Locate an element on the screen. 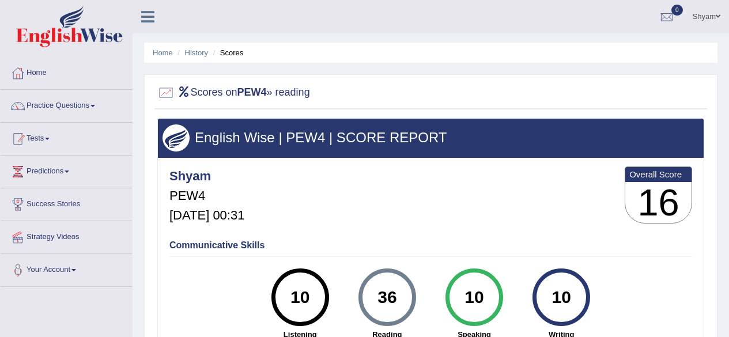  div: 36 is located at coordinates (387, 297).